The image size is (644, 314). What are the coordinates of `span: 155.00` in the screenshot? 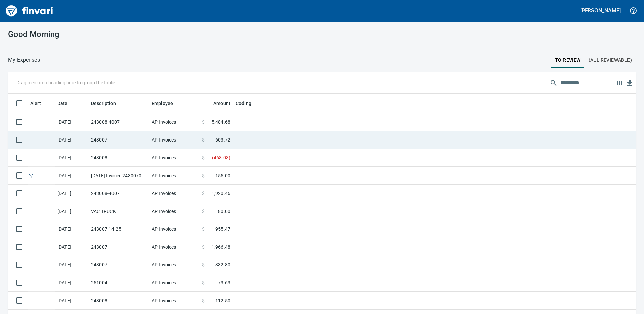 It's located at (222, 175).